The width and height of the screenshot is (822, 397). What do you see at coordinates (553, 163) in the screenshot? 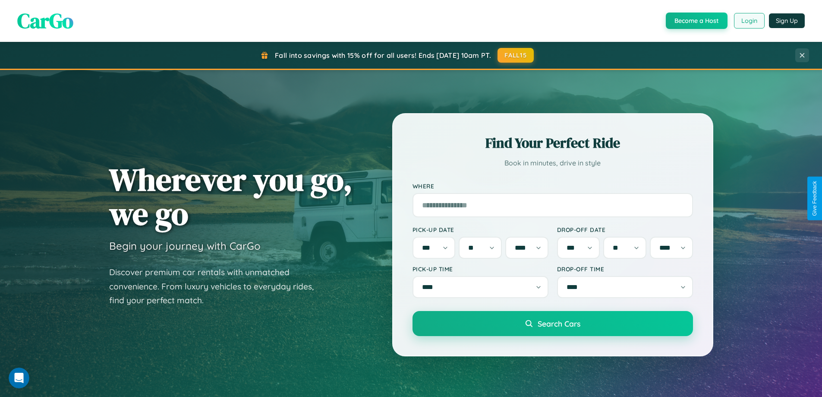
I see `p: Book in minutes, drive in style` at bounding box center [553, 163].